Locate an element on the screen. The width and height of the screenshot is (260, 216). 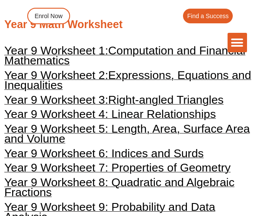
span: Expressions, Equations and Inequalities is located at coordinates (128, 81).